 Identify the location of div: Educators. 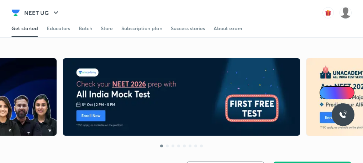
(58, 28).